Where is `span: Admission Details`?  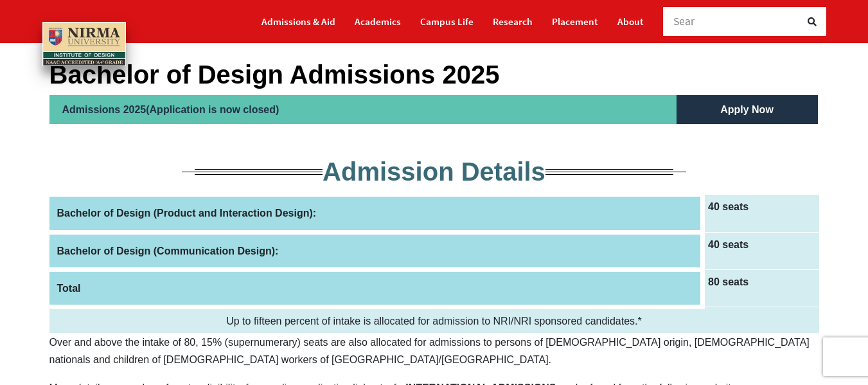
span: Admission Details is located at coordinates (434, 172).